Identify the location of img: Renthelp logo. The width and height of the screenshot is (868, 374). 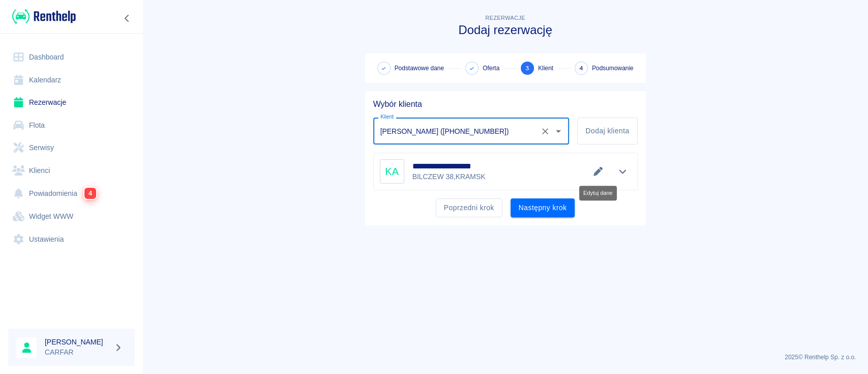
(43, 16).